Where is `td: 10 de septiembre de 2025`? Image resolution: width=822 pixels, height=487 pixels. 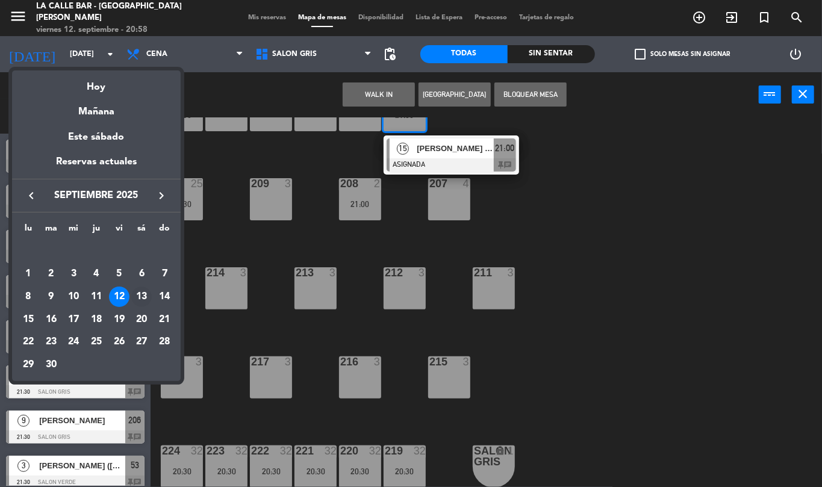 td: 10 de septiembre de 2025 is located at coordinates (73, 297).